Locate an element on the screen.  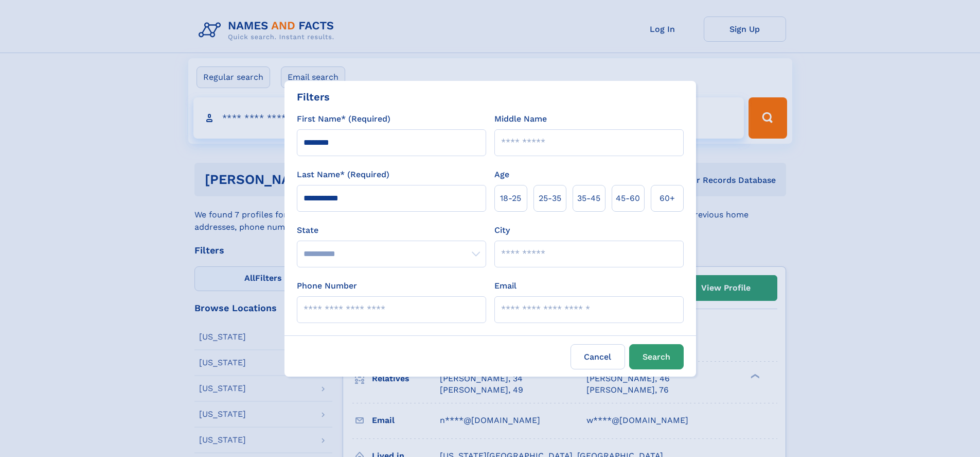
span: 35‑45 is located at coordinates (589, 198).